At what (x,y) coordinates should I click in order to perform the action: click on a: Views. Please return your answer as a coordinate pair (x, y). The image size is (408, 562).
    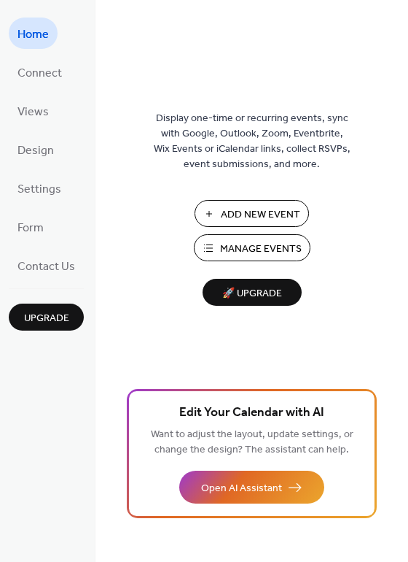
    Looking at the image, I should click on (33, 110).